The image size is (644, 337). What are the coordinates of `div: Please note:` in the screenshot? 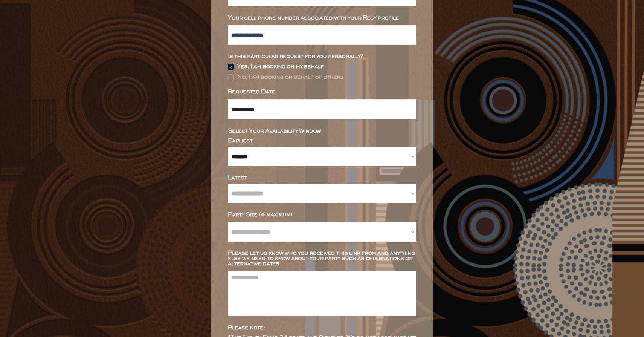 It's located at (322, 328).